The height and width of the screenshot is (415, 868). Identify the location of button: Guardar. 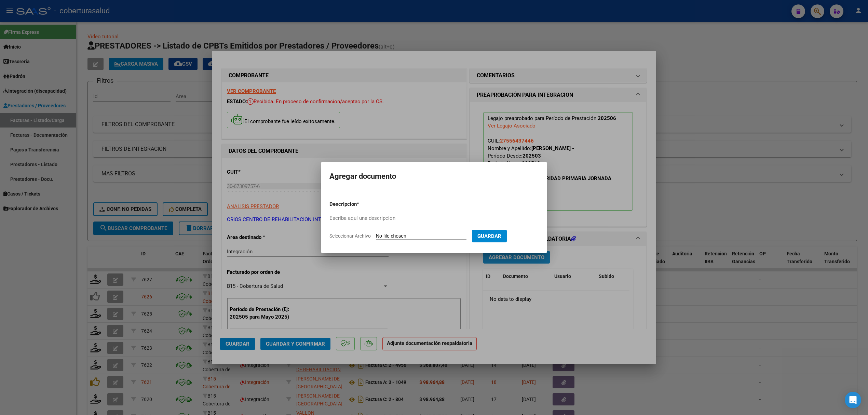
(489, 236).